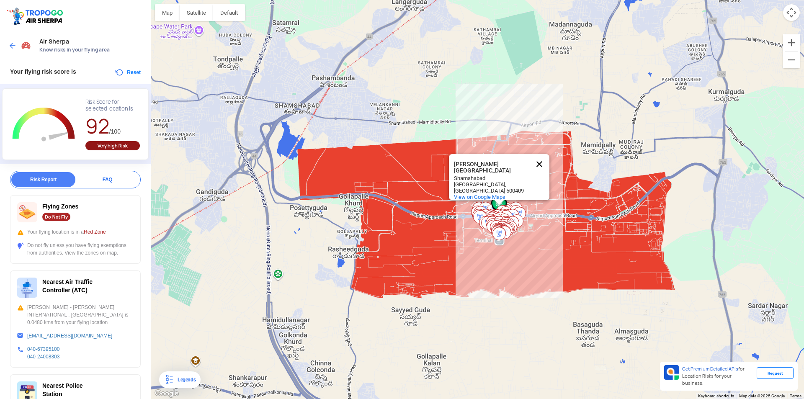 The image size is (804, 399). What do you see at coordinates (196, 13) in the screenshot?
I see `button: Show satellite imagery` at bounding box center [196, 13].